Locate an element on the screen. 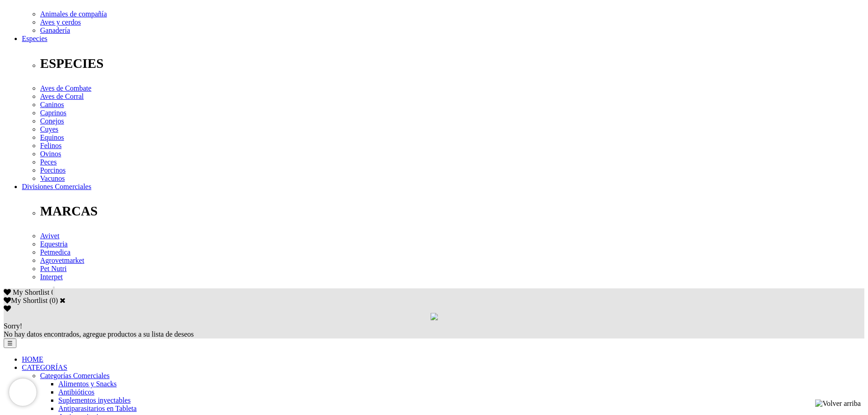 The width and height of the screenshot is (868, 415). a: Cerrar is located at coordinates (62, 300).